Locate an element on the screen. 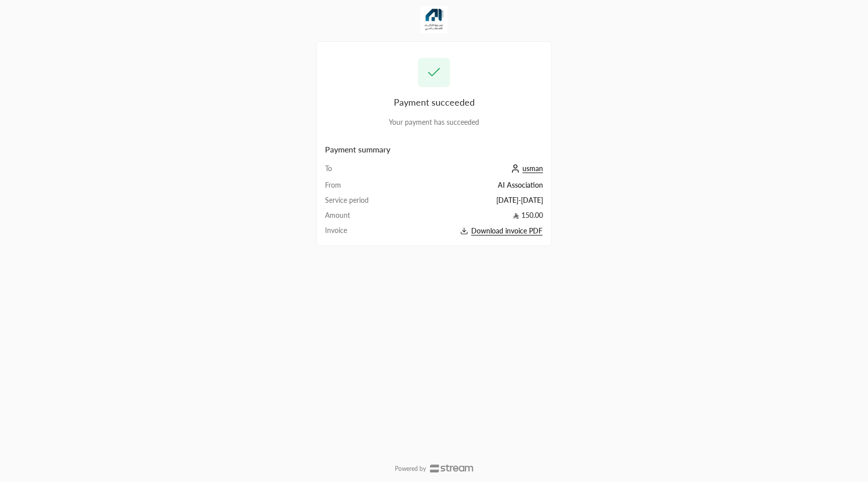 This screenshot has height=482, width=868. td: Amount is located at coordinates (362, 218).